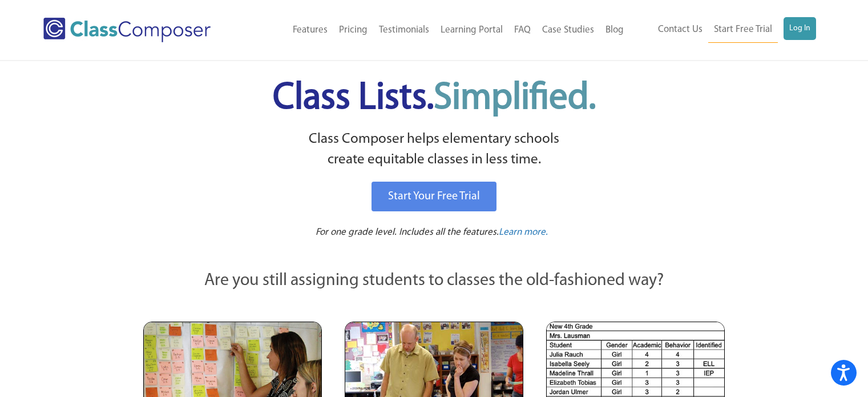 This screenshot has height=397, width=868. What do you see at coordinates (433, 196) in the screenshot?
I see `a: Start Your Free Trial` at bounding box center [433, 196].